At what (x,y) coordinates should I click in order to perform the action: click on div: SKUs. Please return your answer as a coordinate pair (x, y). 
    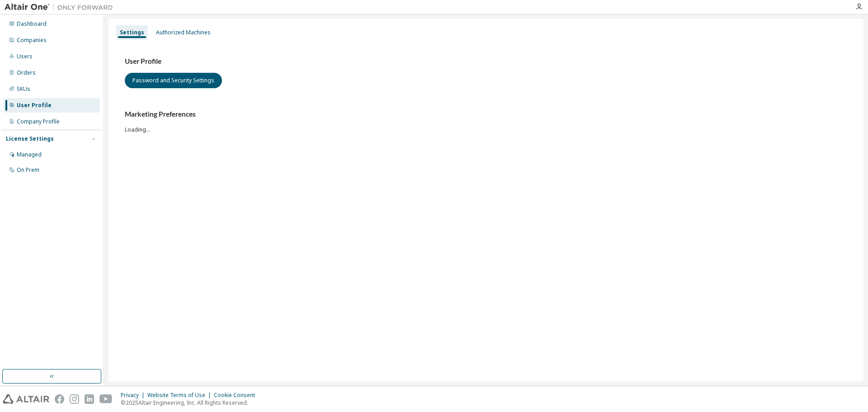
    Looking at the image, I should click on (23, 89).